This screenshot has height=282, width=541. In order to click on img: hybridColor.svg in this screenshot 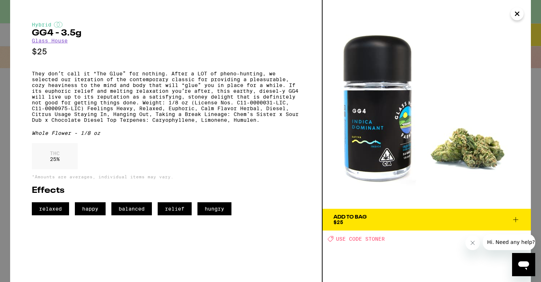, I will do `click(58, 25)`.